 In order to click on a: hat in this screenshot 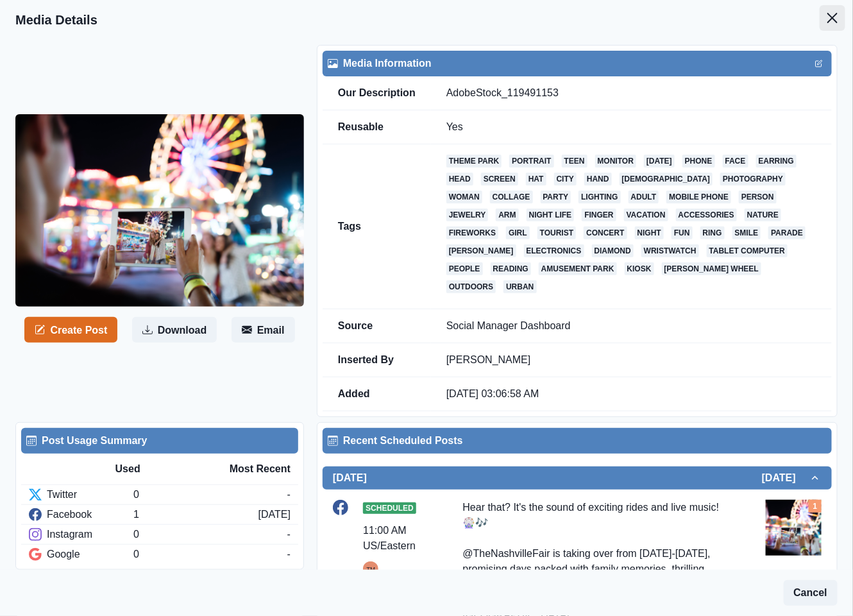, I will do `click(536, 179)`.